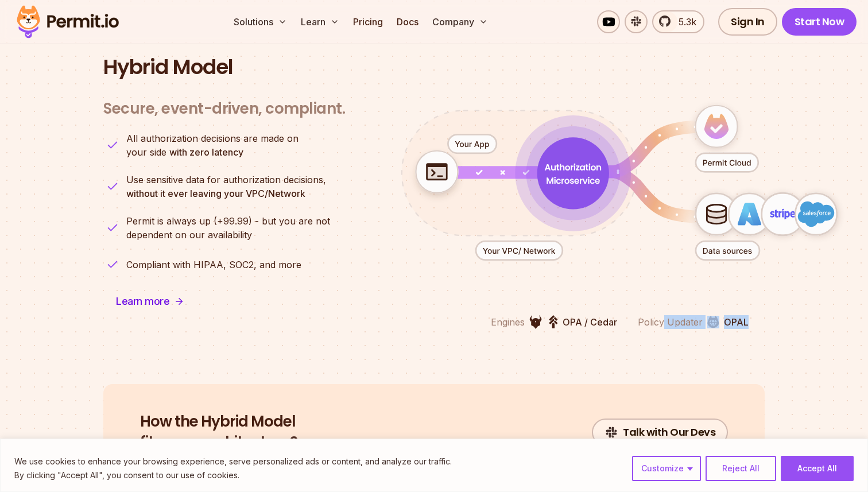 Image resolution: width=868 pixels, height=492 pixels. I want to click on p: Engines, so click(507, 322).